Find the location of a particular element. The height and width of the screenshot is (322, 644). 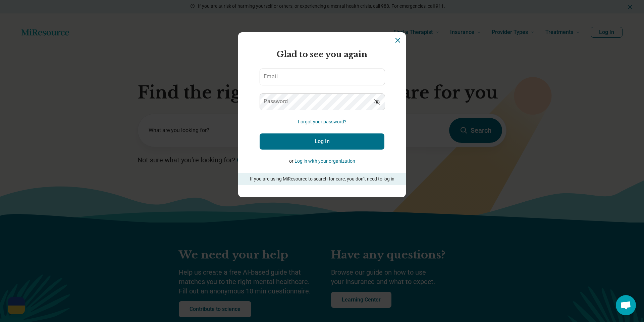

button: Log In is located at coordinates (322, 141).